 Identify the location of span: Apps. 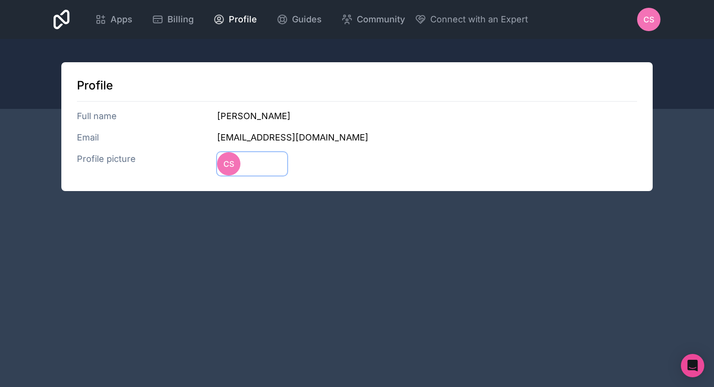
(121, 19).